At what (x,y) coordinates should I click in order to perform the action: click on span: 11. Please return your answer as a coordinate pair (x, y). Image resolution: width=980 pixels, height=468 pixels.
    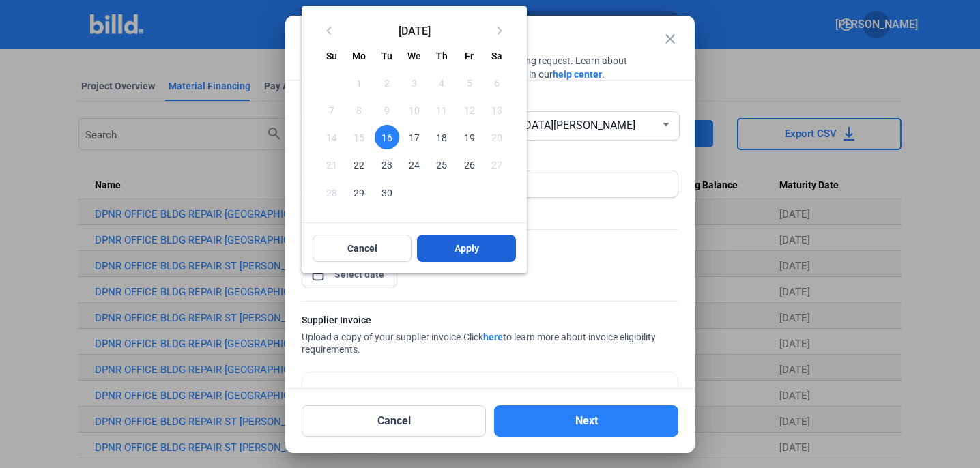
    Looking at the image, I should click on (441, 110).